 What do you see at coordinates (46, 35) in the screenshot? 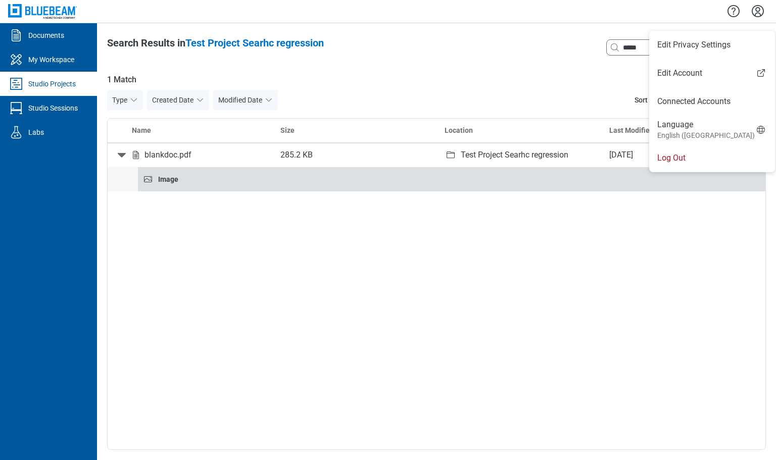
I see `div: Documents` at bounding box center [46, 35].